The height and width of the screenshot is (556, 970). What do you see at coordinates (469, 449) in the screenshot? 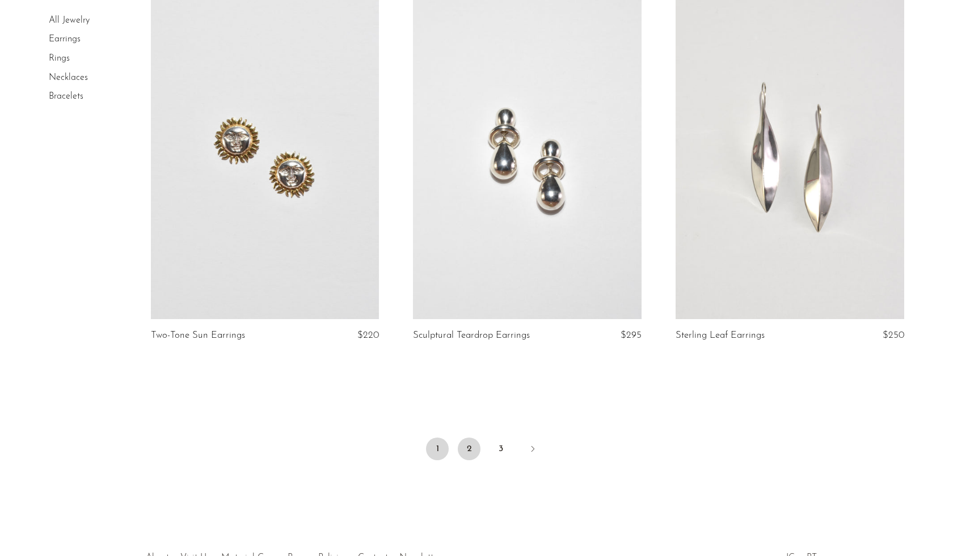
I see `a: 2` at bounding box center [469, 449].